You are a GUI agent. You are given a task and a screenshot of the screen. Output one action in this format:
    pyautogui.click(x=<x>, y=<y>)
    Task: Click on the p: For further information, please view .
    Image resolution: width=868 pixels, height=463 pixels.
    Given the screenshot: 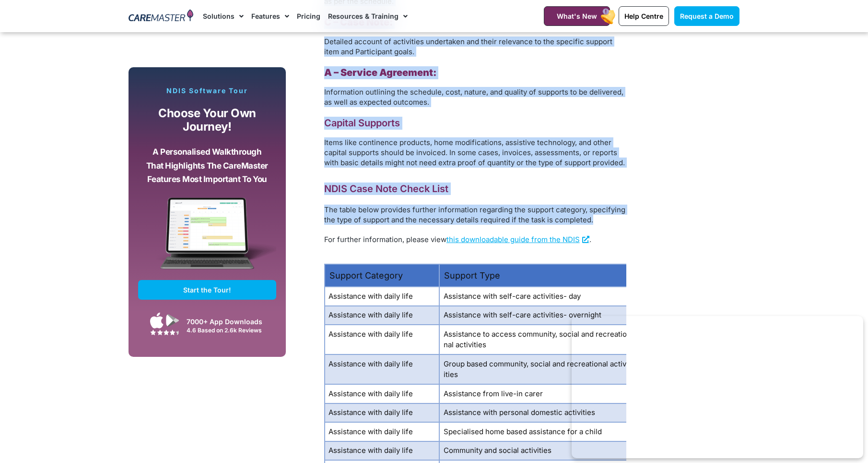 What is the action you would take?
    pyautogui.click(x=476, y=239)
    